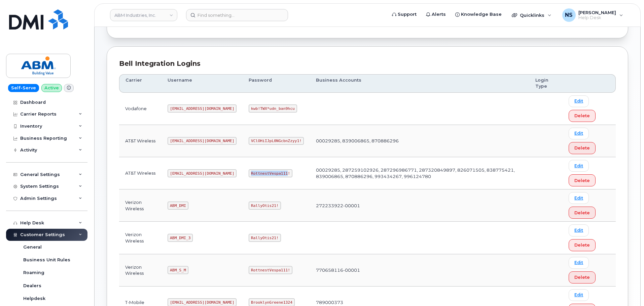 The width and height of the screenshot is (644, 306). Describe the element at coordinates (202, 83) in the screenshot. I see `th: Username` at that location.